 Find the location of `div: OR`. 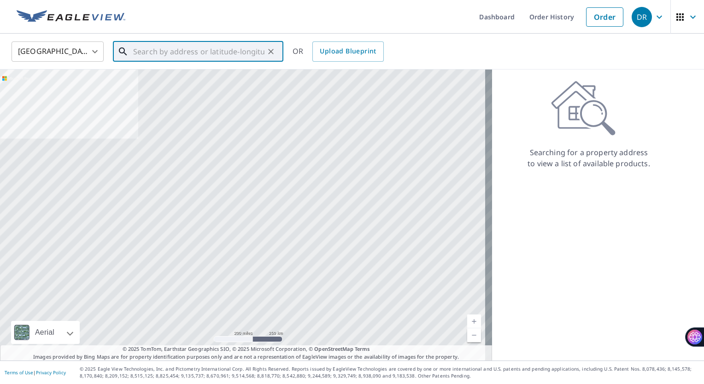

div: OR is located at coordinates (338, 52).